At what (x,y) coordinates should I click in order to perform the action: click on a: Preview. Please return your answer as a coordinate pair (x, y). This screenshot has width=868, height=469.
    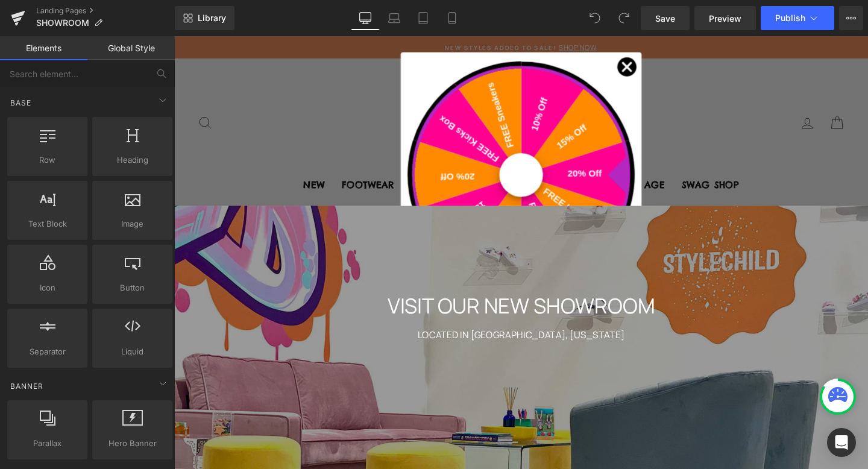
    Looking at the image, I should click on (725, 18).